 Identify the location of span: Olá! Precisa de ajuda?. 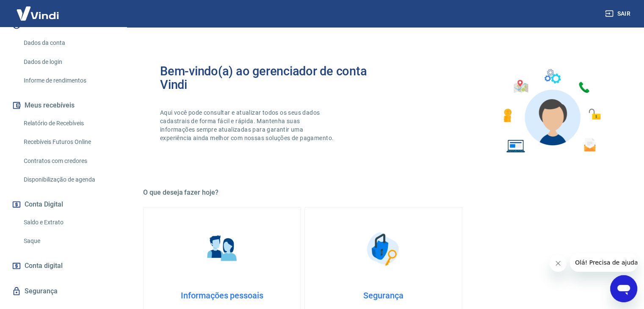
(38, 9).